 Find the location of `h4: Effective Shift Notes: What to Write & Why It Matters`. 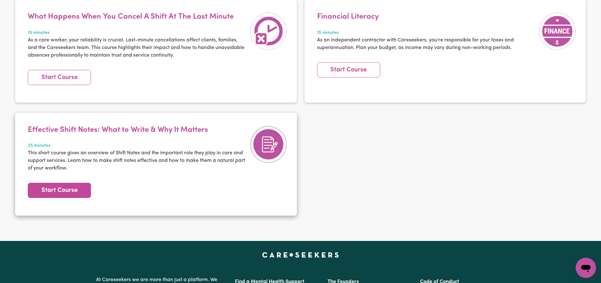

h4: Effective Shift Notes: What to Write & Why It Matters is located at coordinates (137, 130).